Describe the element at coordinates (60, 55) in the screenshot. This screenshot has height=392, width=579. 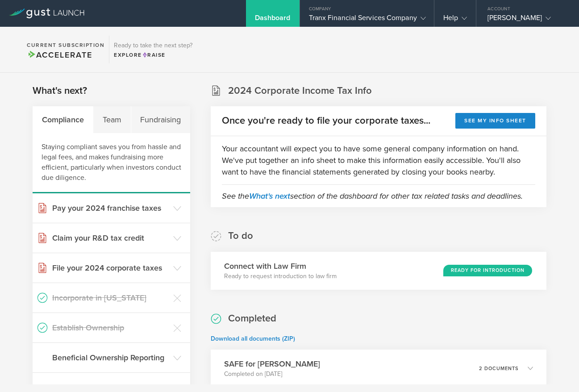
I see `span: Accelerate` at that location.